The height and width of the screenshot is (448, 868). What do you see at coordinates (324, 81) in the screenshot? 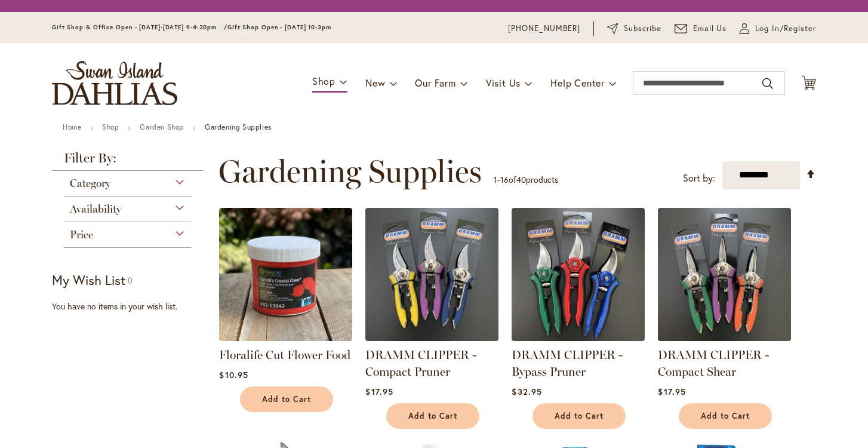
I see `span: Shop` at bounding box center [324, 81].